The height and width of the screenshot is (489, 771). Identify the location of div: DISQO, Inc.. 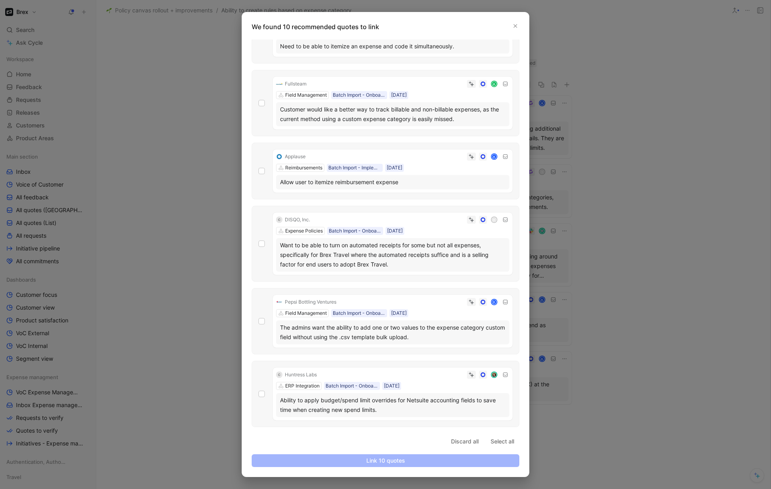
(297, 220).